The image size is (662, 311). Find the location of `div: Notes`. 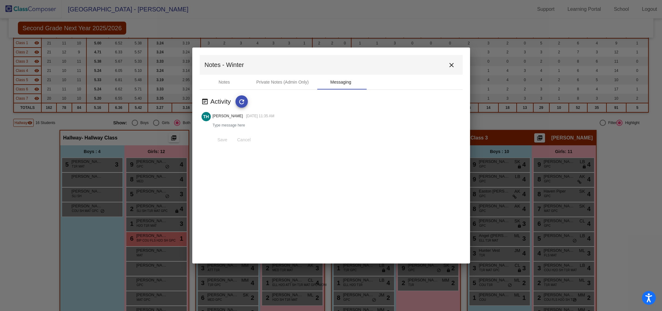

div: Notes is located at coordinates (224, 82).